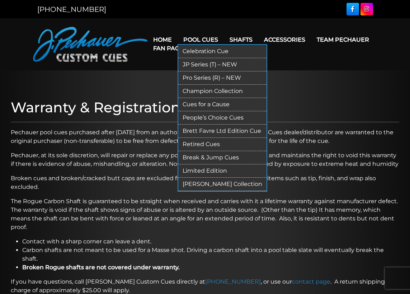 Image resolution: width=410 pixels, height=294 pixels. What do you see at coordinates (223, 171) in the screenshot?
I see `a: Limited Edition` at bounding box center [223, 171].